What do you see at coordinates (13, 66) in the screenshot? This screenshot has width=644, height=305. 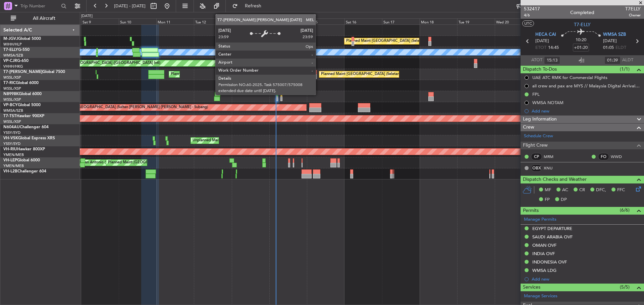 I see `a: VHHH/HKG` at bounding box center [13, 66].